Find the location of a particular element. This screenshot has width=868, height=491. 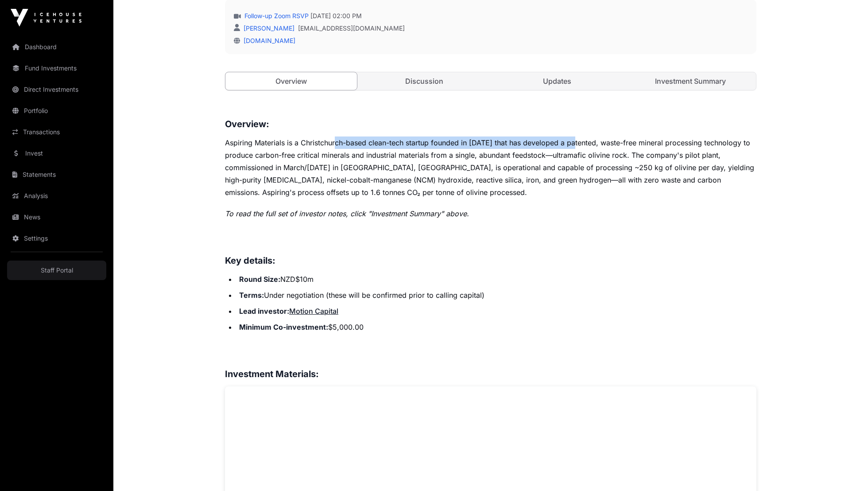

a: Dashboard is located at coordinates (56, 47).